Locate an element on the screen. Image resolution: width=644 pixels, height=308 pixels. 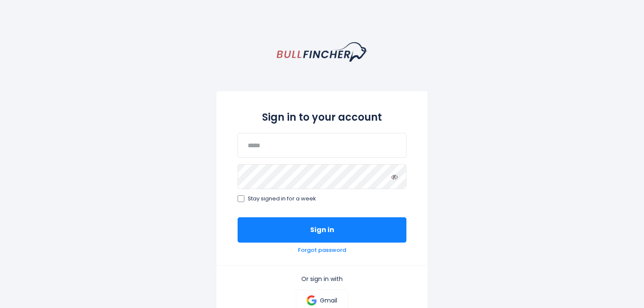
a: Forgot password is located at coordinates (322, 250).